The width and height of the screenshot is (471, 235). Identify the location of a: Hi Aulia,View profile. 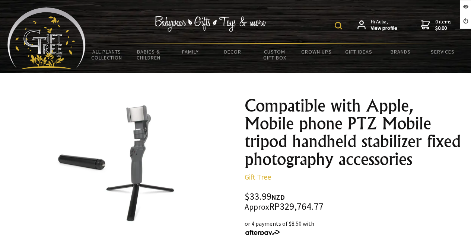
(377, 25).